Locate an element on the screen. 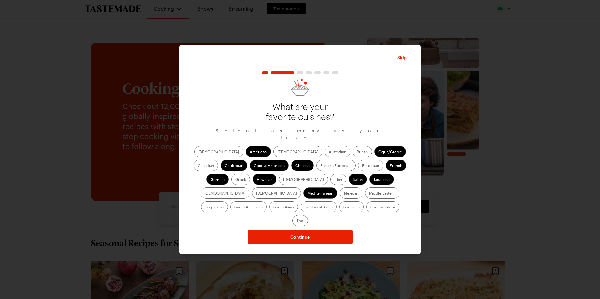 The height and width of the screenshot is (299, 600). label: South Asian is located at coordinates (284, 207).